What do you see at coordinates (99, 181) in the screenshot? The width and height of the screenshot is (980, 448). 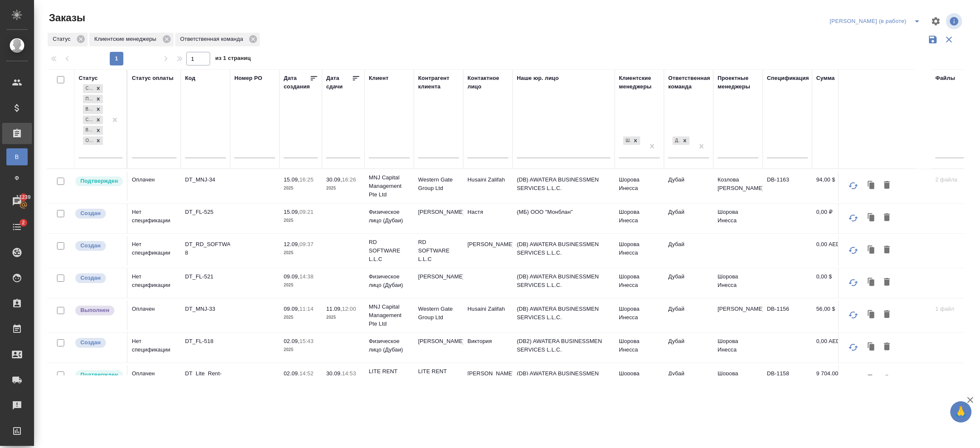 I see `p: Подтвержден` at bounding box center [99, 181].